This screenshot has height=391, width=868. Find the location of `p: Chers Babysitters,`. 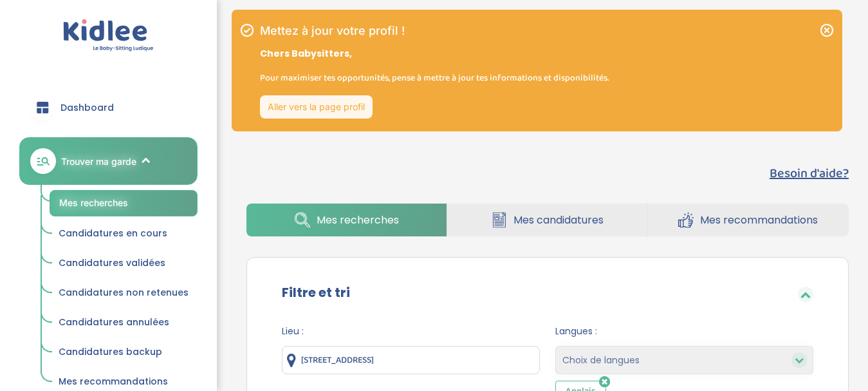

p: Chers Babysitters, is located at coordinates (435, 53).